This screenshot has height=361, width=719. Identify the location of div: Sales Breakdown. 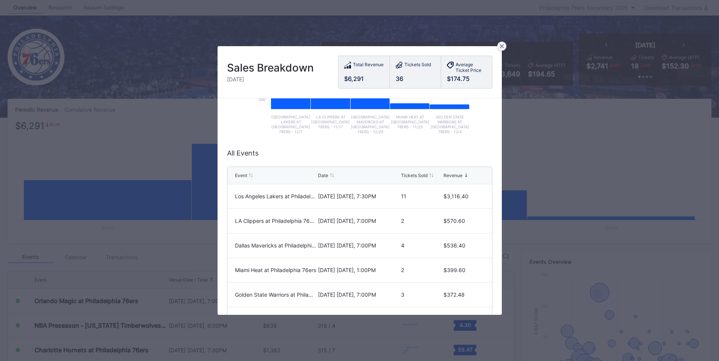
(270, 68).